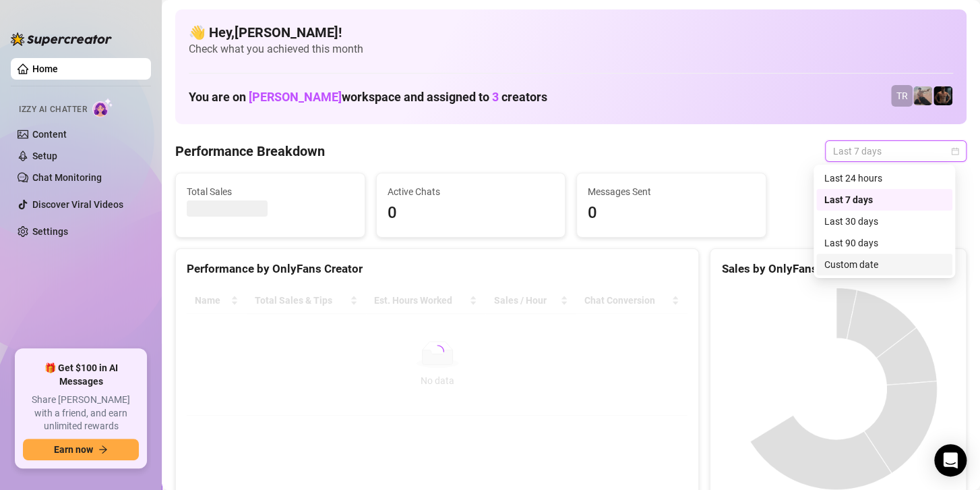 Image resolution: width=980 pixels, height=490 pixels. Describe the element at coordinates (437, 352) in the screenshot. I see `span: loading` at that location.